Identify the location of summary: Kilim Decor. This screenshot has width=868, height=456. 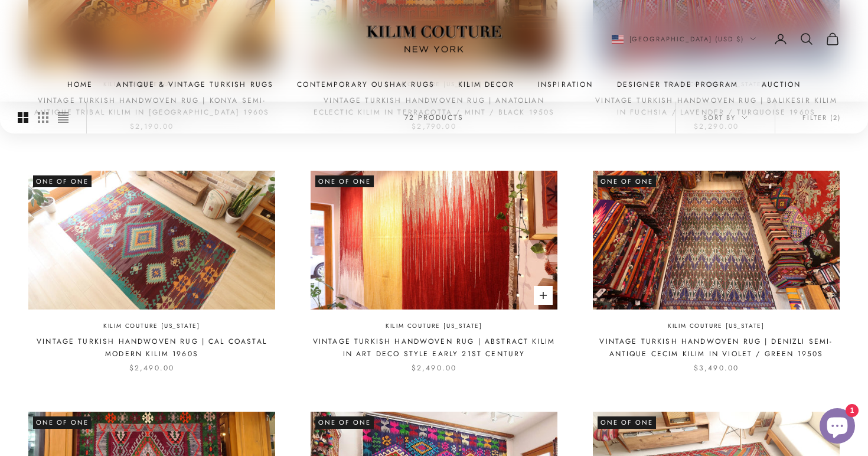
(486, 85).